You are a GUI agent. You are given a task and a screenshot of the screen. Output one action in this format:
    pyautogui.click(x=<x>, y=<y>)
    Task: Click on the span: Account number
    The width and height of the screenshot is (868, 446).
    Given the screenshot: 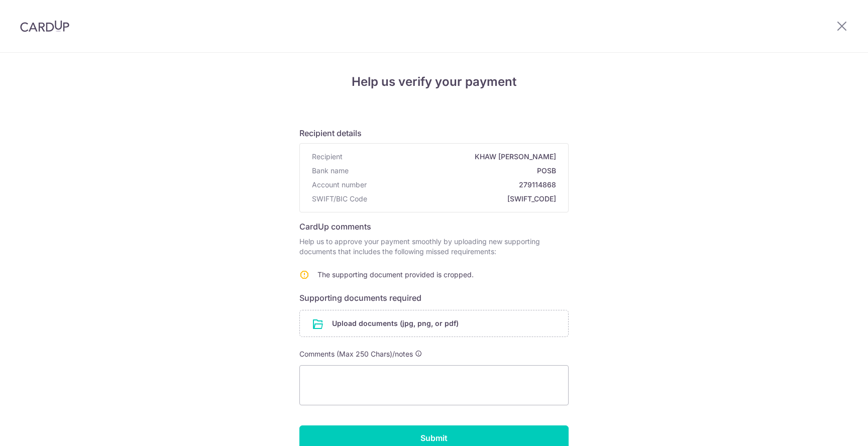 What is the action you would take?
    pyautogui.click(x=339, y=185)
    